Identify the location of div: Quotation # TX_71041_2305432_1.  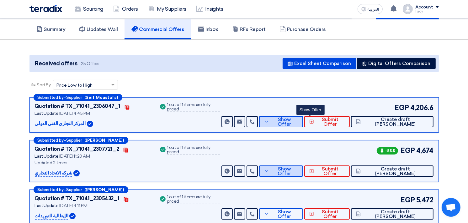
(77, 199).